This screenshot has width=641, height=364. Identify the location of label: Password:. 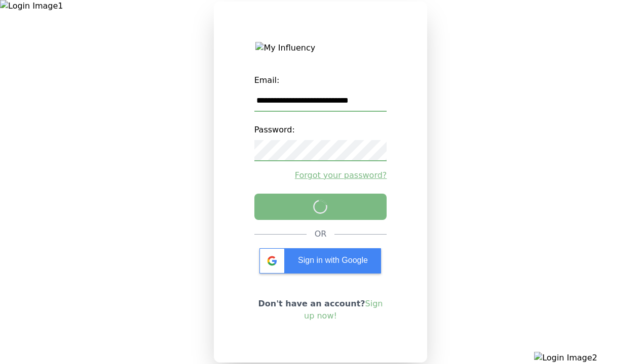
(321, 130).